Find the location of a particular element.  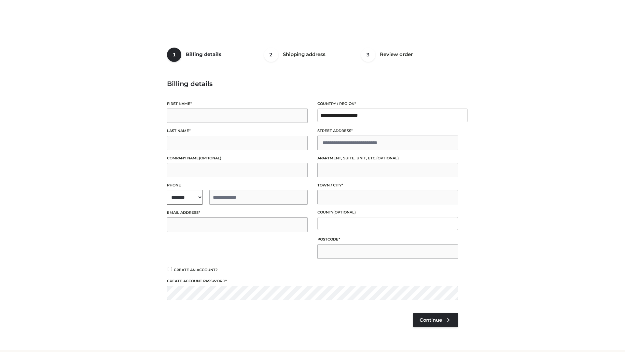

span: 3 is located at coordinates (368, 55).